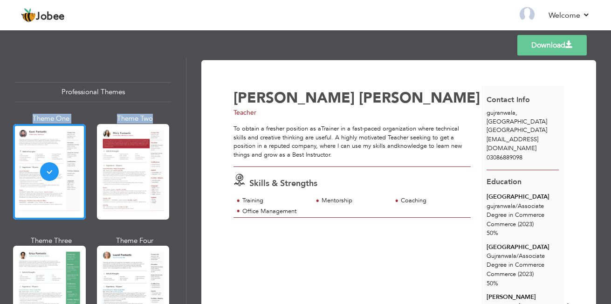 The height and width of the screenshot is (304, 611). I want to click on div: Office Management, so click(274, 211).